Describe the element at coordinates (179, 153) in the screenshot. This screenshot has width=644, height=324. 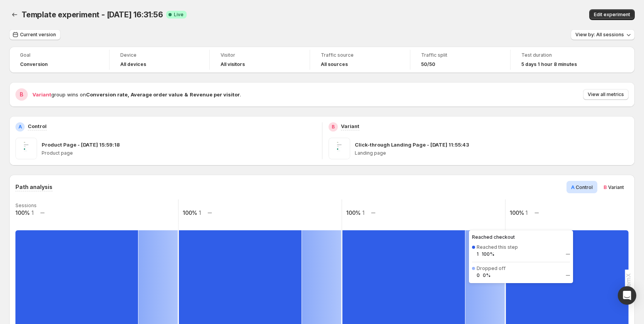
I see `p: Product page` at that location.